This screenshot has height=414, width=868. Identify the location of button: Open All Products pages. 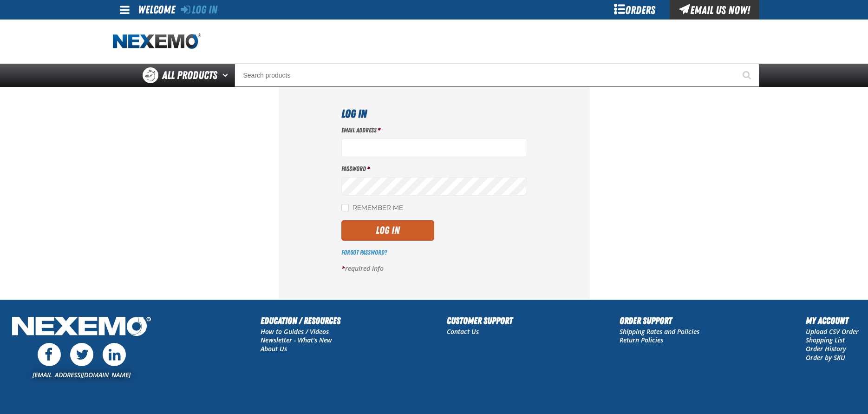
(227, 75).